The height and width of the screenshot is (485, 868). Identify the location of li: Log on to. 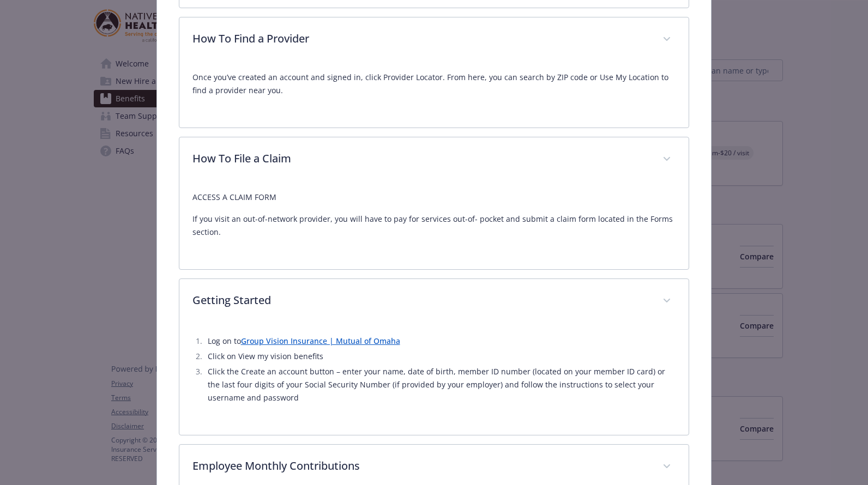
(440, 342).